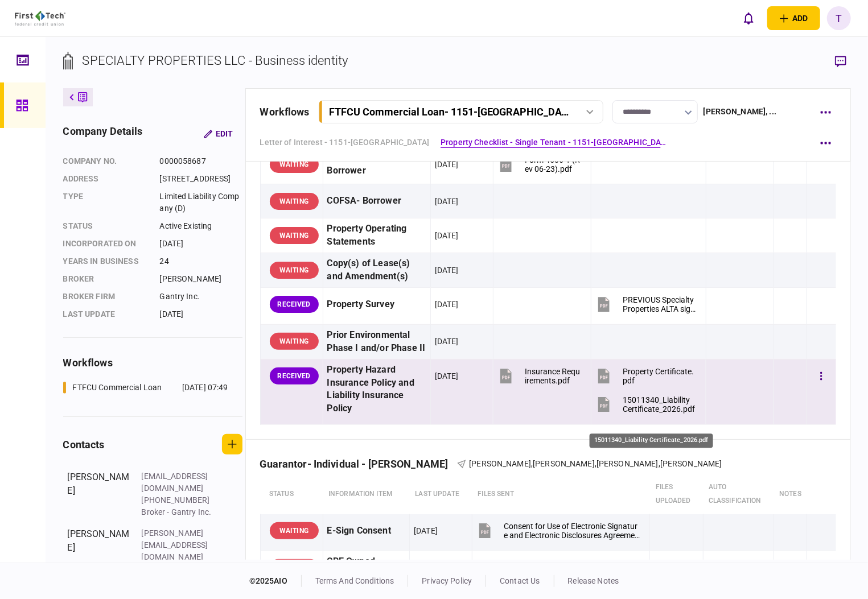 This screenshot has width=868, height=599. What do you see at coordinates (201, 226) in the screenshot?
I see `div: Active Existing` at bounding box center [201, 226].